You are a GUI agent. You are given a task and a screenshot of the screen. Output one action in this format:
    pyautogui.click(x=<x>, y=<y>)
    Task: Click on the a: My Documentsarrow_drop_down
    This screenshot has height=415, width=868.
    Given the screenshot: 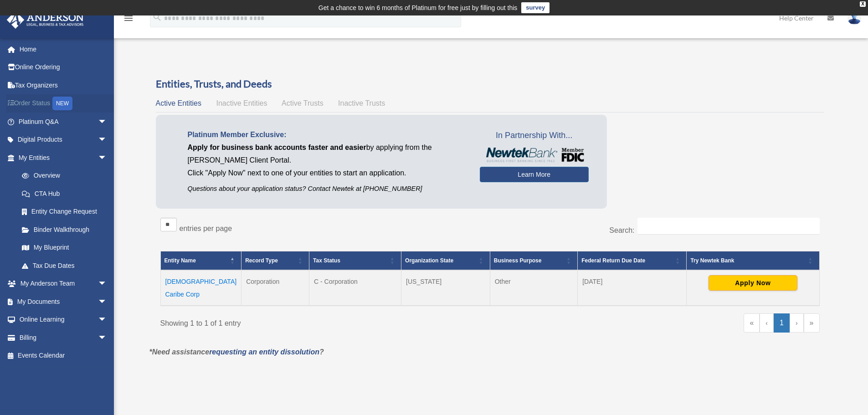 What is the action you would take?
    pyautogui.click(x=63, y=302)
    